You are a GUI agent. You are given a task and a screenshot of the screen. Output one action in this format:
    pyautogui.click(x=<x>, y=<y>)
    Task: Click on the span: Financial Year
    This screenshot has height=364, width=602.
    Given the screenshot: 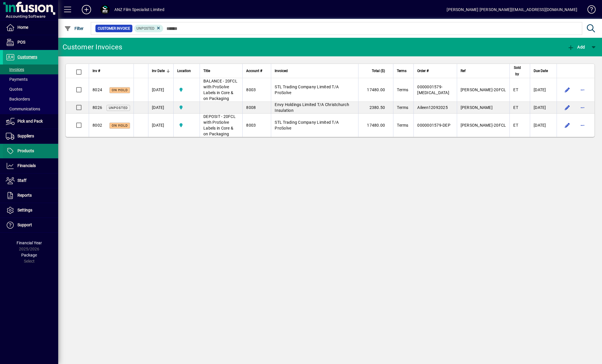 What is the action you would take?
    pyautogui.click(x=29, y=243)
    